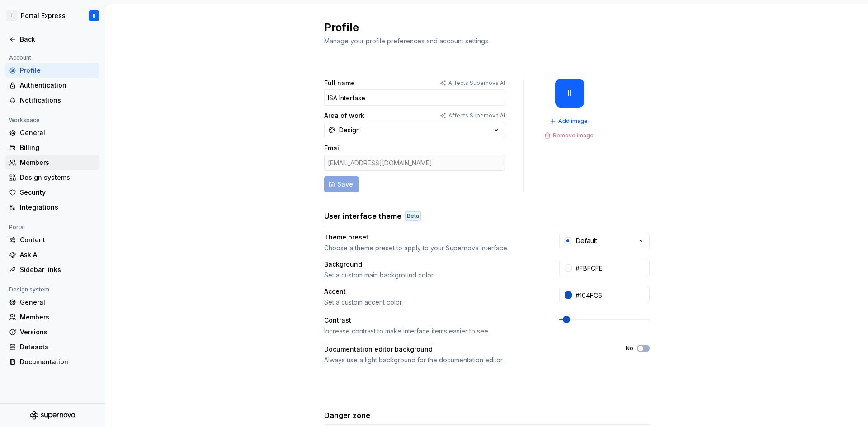 The image size is (868, 427). I want to click on button: Default, so click(605, 241).